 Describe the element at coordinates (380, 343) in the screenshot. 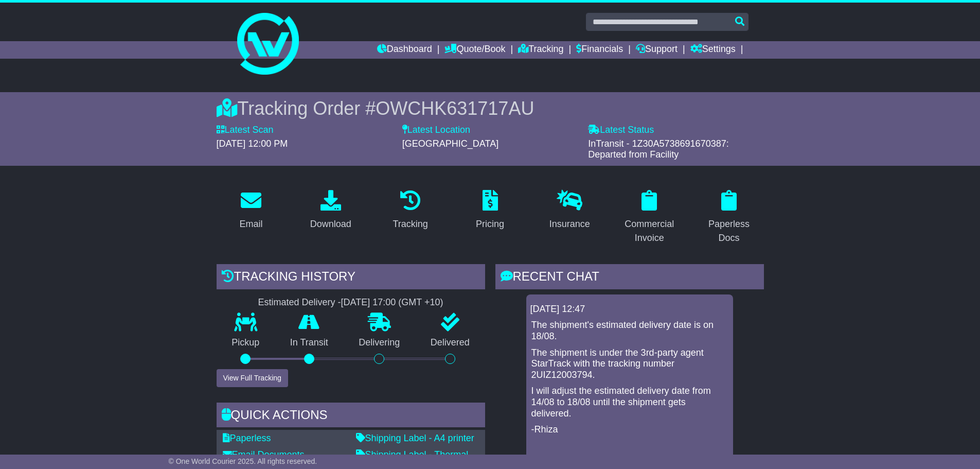

I see `p: Delivering` at that location.